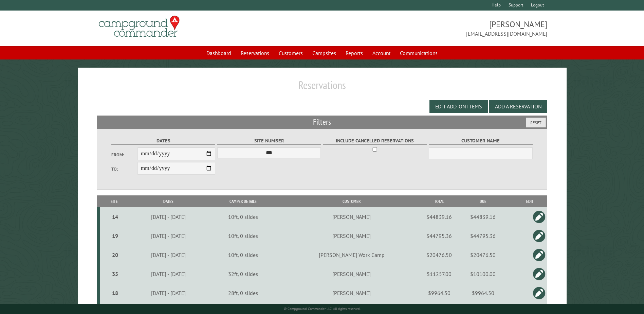 Image resolution: width=644 pixels, height=314 pixels. Describe the element at coordinates (355, 53) in the screenshot. I see `a: Reports` at that location.